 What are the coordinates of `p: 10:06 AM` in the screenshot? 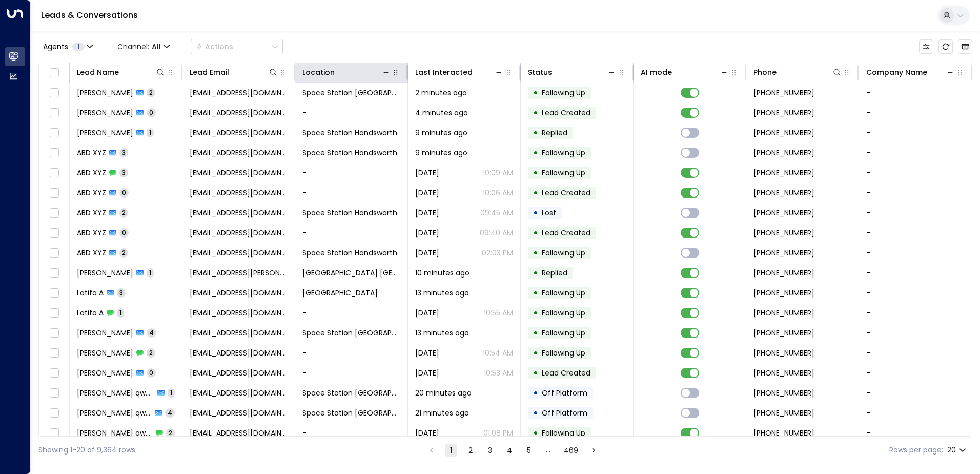 It's located at (498, 193).